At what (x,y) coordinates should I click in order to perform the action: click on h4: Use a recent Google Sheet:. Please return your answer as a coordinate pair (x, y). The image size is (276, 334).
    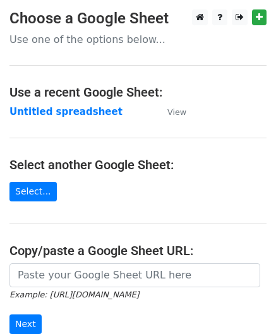
    Looking at the image, I should click on (138, 92).